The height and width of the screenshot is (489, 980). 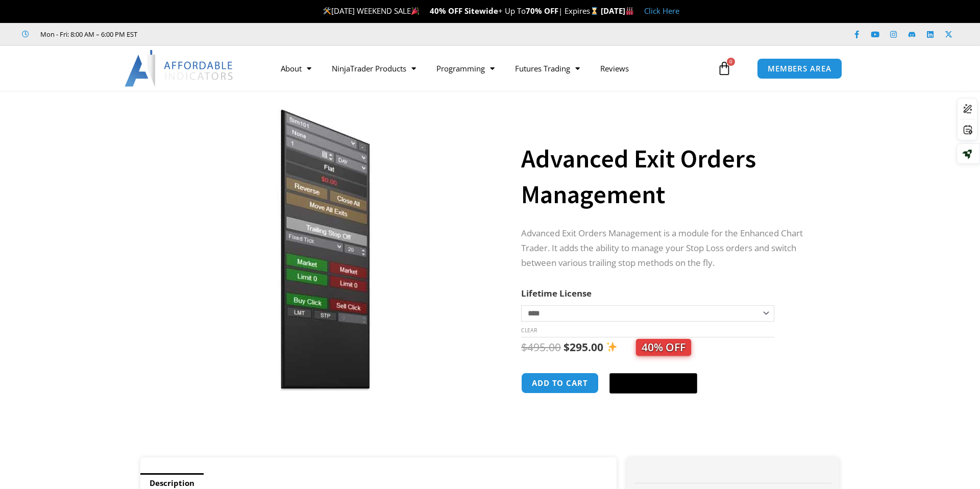 I want to click on img: LogoAI | Affordable Indicators – NinjaTrader, so click(x=179, y=68).